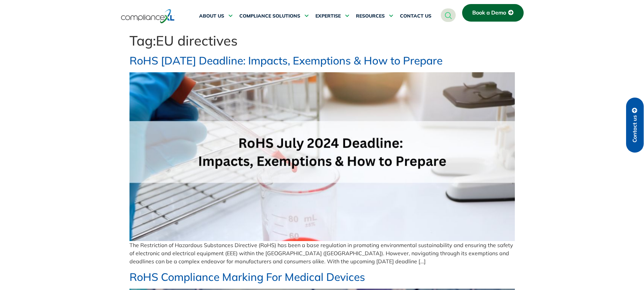 The image size is (644, 290). Describe the element at coordinates (197, 40) in the screenshot. I see `span: EU directives` at that location.